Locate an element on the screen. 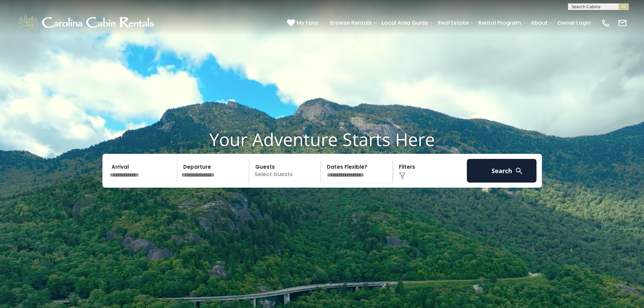 This screenshot has width=644, height=308. img: White-1-1-2.png is located at coordinates (87, 23).